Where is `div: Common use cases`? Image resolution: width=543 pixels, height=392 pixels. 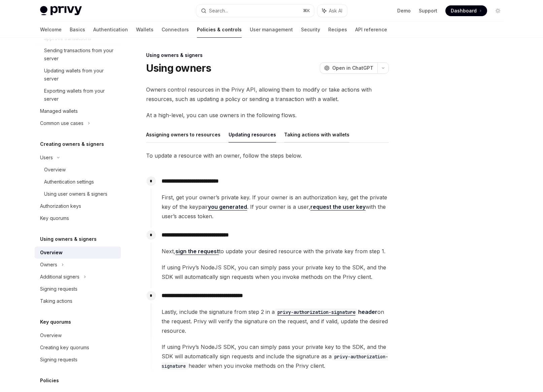
div: Common use cases is located at coordinates (62, 123).